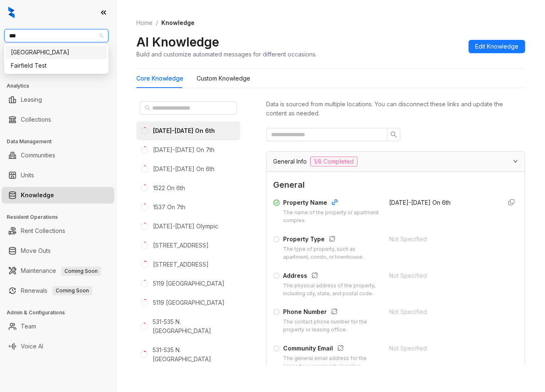 Image resolution: width=545 pixels, height=392 pixels. What do you see at coordinates (145, 23) in the screenshot?
I see `a: Home` at bounding box center [145, 23].